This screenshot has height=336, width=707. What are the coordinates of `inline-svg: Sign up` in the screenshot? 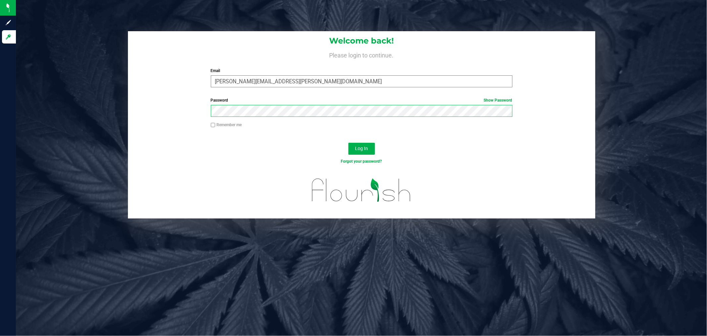 It's located at (8, 23).